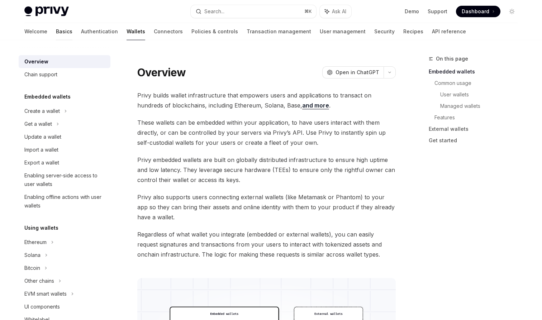 The height and width of the screenshot is (320, 542). Describe the element at coordinates (482, 106) in the screenshot. I see `a: Managed wallets` at that location.